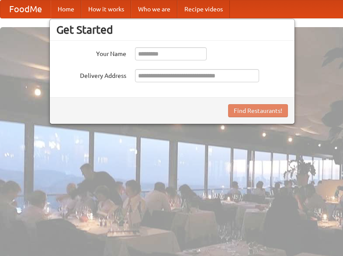  I want to click on a: Recipe videos, so click(204, 9).